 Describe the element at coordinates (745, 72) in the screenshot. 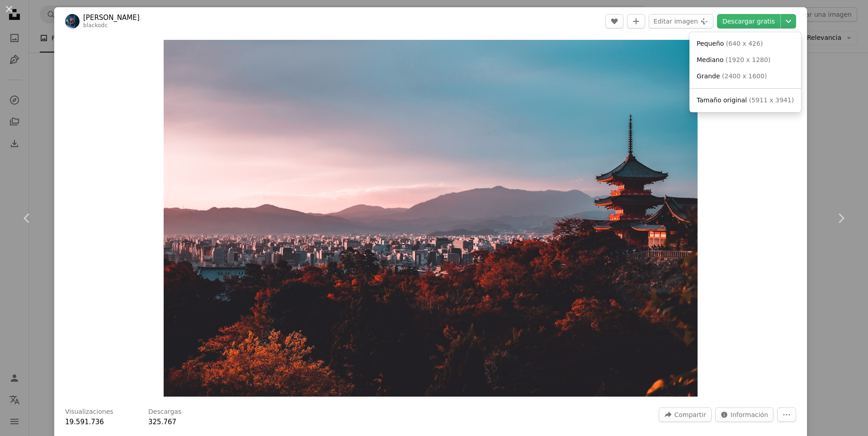

I see `div: Elegir el tamaño de descarga` at that location.